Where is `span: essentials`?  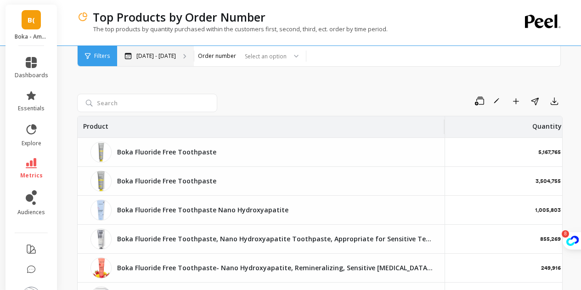 span: essentials is located at coordinates (31, 108).